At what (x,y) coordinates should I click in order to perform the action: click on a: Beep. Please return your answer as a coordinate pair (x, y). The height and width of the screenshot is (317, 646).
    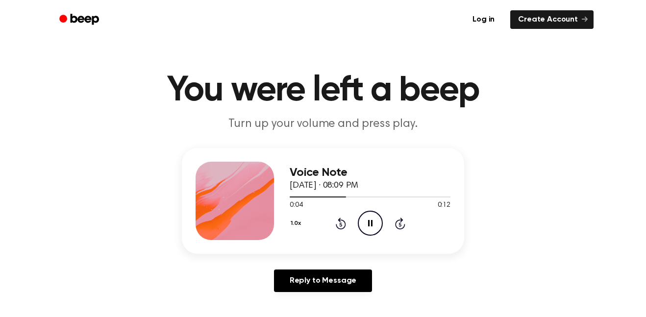
    Looking at the image, I should click on (80, 20).